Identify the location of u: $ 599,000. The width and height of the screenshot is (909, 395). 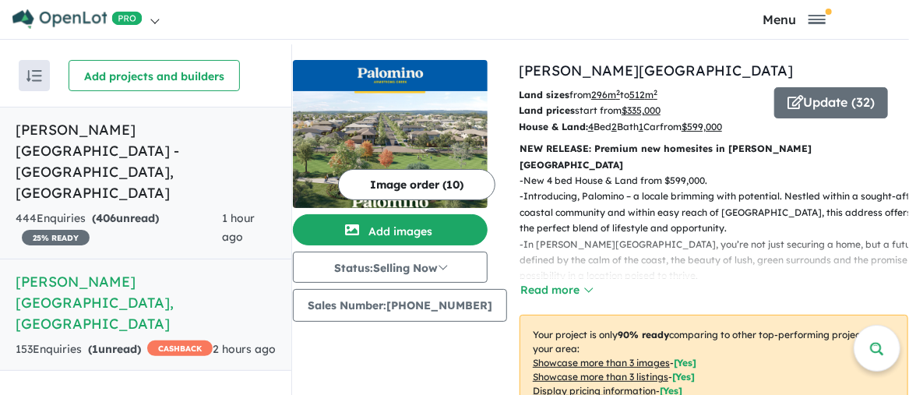
(702, 126).